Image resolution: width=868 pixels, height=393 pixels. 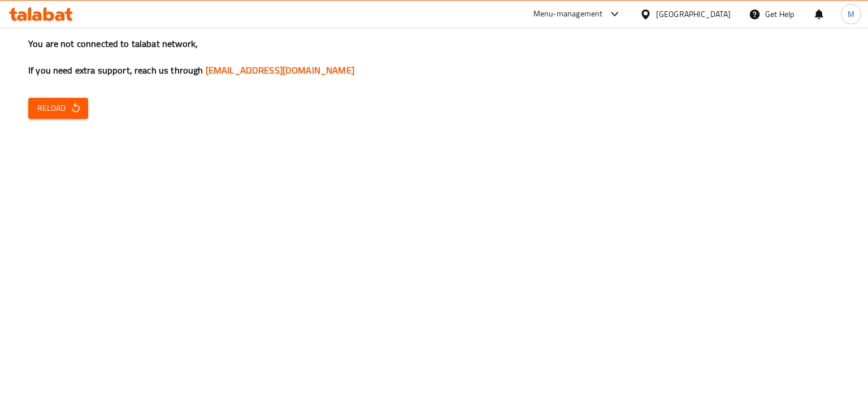 I want to click on button: Reload, so click(x=58, y=108).